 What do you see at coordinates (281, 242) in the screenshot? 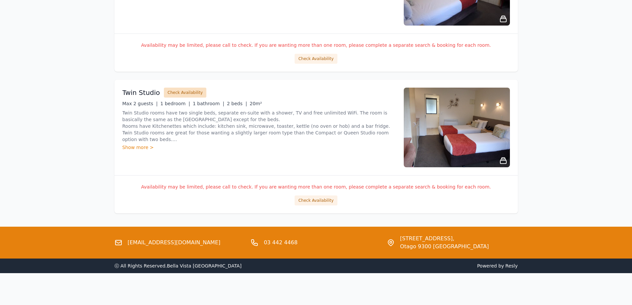
I see `a: 03 442 4468` at bounding box center [281, 242].